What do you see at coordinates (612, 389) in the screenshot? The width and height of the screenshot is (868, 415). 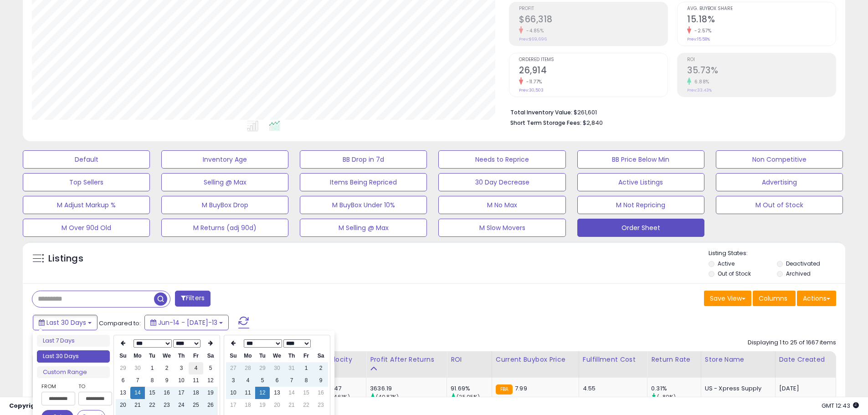 I see `div: 4.55` at bounding box center [612, 389].